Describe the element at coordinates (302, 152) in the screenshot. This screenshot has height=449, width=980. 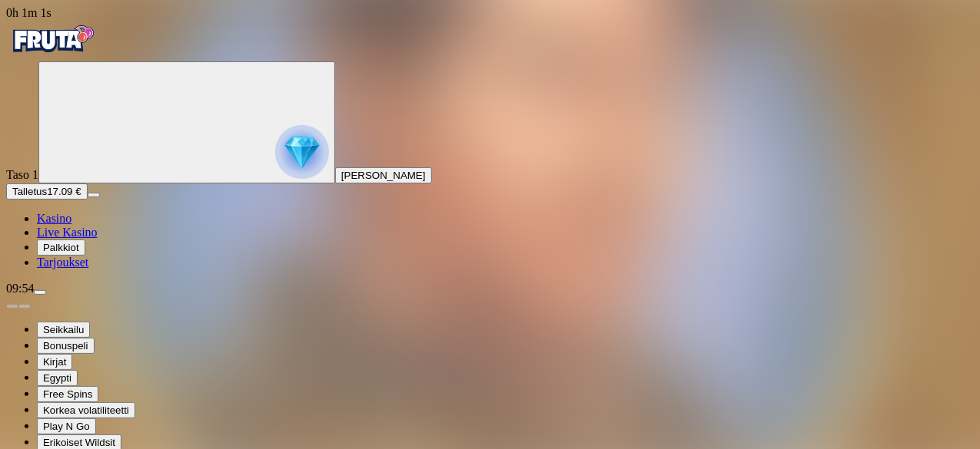
I see `img: reward progress` at that location.